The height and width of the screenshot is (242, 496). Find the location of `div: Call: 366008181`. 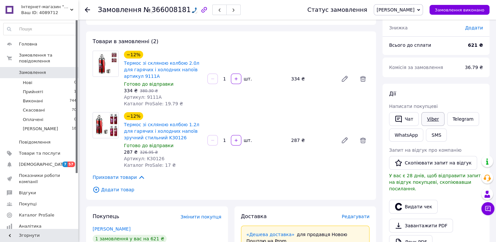

div: Call: 366008181 is located at coordinates (174, 10).